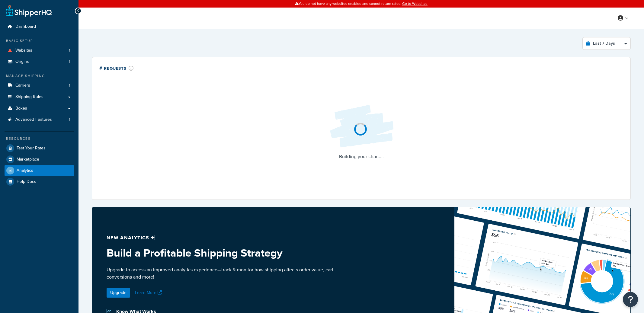 The height and width of the screenshot is (313, 644). I want to click on a: Shipping Rules, so click(39, 97).